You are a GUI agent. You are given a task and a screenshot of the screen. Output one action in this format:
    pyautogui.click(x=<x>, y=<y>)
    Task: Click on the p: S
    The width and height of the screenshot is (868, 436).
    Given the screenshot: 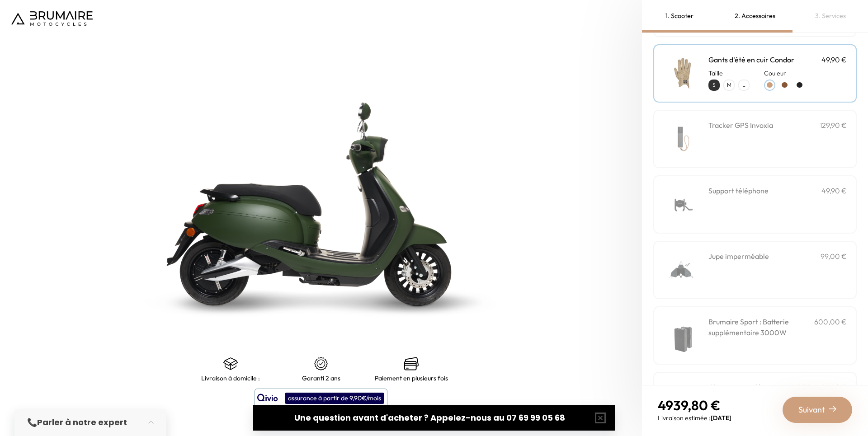 What is the action you would take?
    pyautogui.click(x=714, y=85)
    